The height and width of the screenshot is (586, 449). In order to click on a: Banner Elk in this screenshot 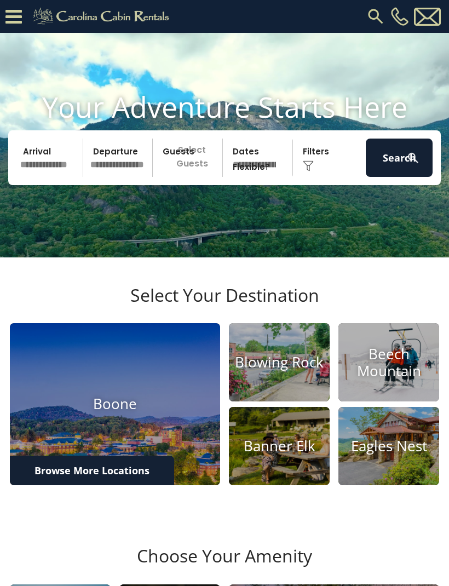, I will do `click(280, 446)`.